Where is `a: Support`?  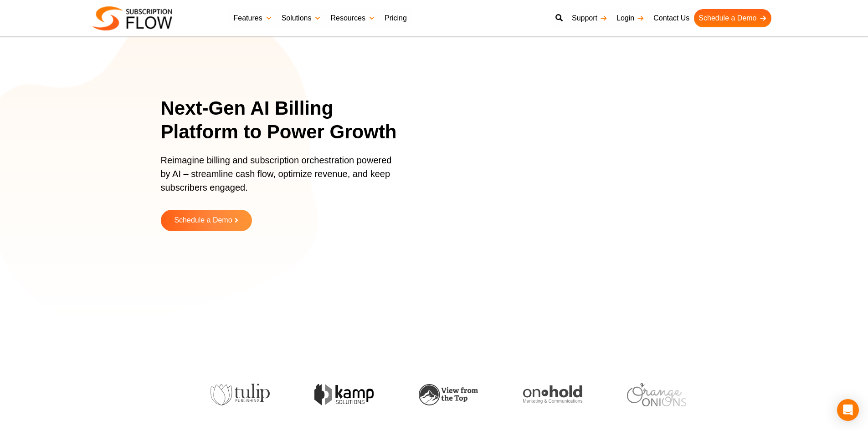 a: Support is located at coordinates (589, 18).